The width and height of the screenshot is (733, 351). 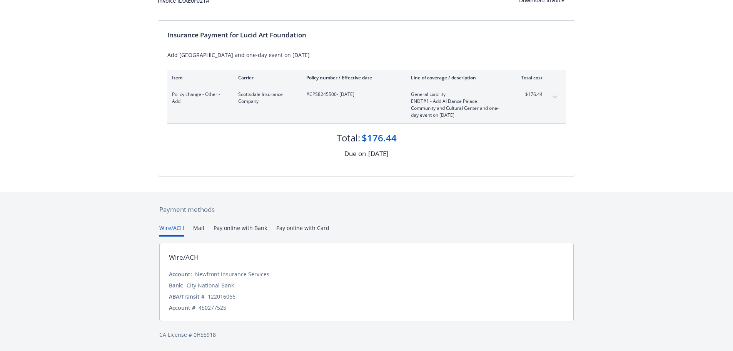 What do you see at coordinates (348, 138) in the screenshot?
I see `div: Total:` at bounding box center [348, 138].